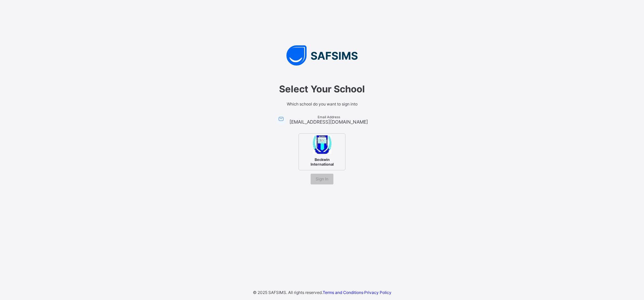 The height and width of the screenshot is (300, 644). What do you see at coordinates (322, 162) in the screenshot?
I see `span: Beckwin International` at bounding box center [322, 162].